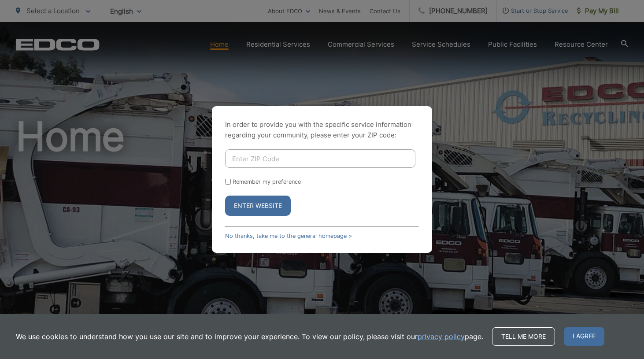  What do you see at coordinates (523, 337) in the screenshot?
I see `a: Tell me more` at bounding box center [523, 337].